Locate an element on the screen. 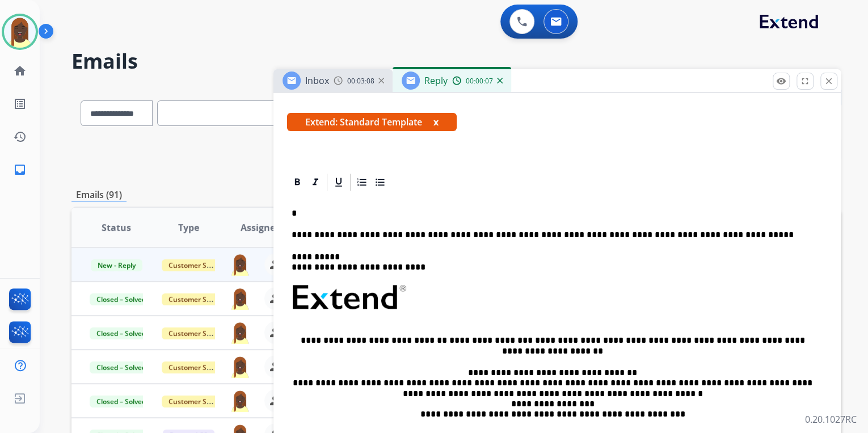 The image size is (868, 433). mat-icon: fullscreen is located at coordinates (805, 81).